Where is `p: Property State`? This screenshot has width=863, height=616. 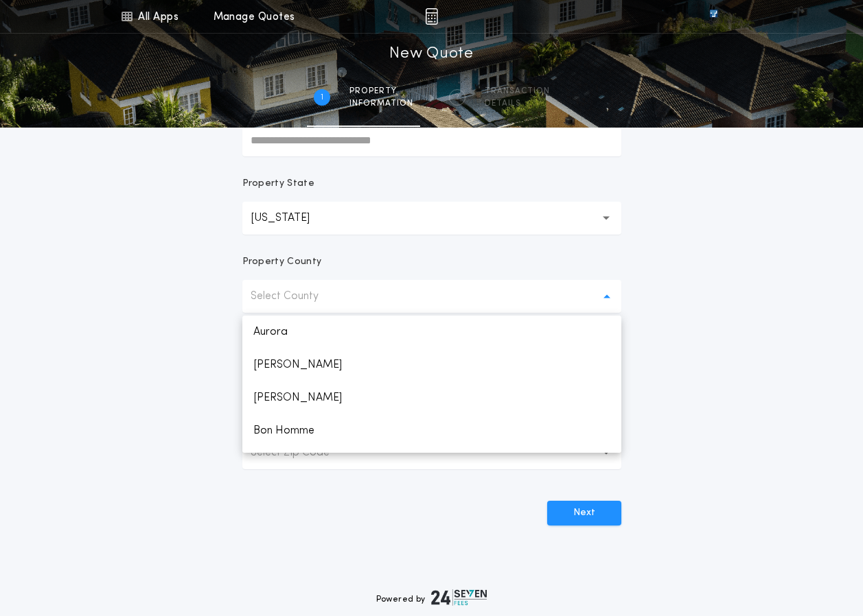 p: Property State is located at coordinates (278, 184).